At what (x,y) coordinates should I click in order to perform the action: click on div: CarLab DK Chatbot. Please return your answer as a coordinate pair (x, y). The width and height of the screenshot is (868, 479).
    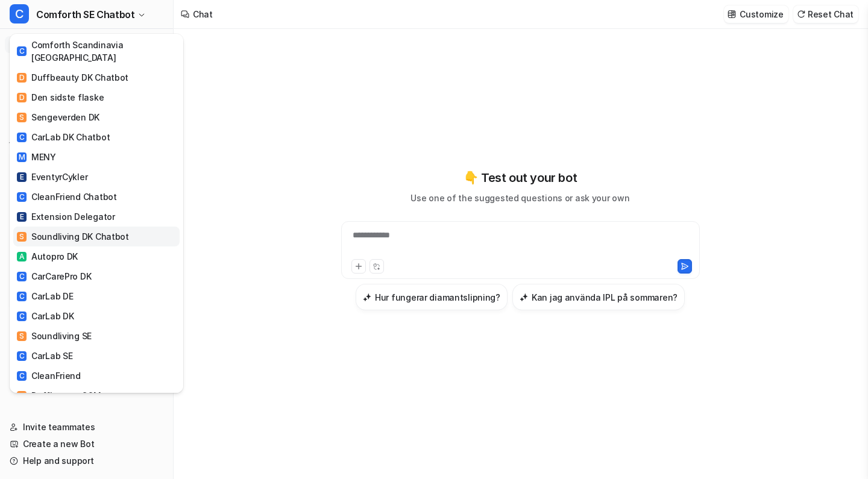
    Looking at the image, I should click on (63, 137).